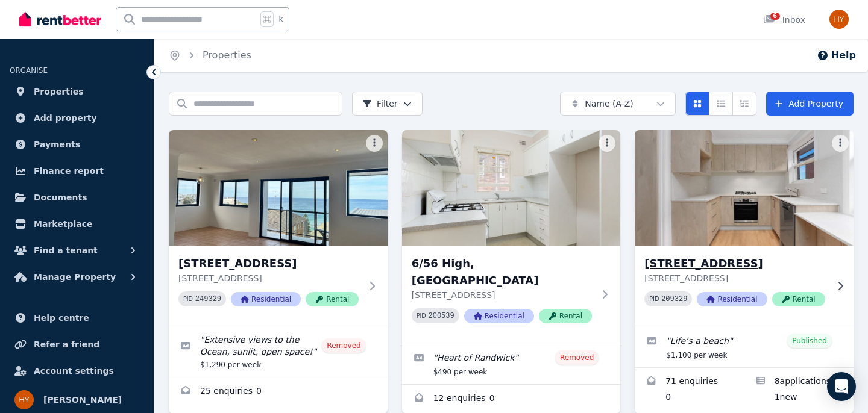 The height and width of the screenshot is (413, 868). Describe the element at coordinates (278, 352) in the screenshot. I see `a: Edit listing: Extensive views to the Ocean, sunlit, open space!` at that location.